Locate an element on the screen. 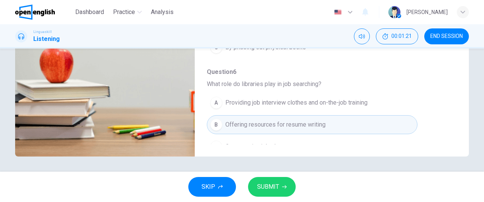 The width and height of the screenshot is (484, 202). button: END SESSION is located at coordinates (447, 36).